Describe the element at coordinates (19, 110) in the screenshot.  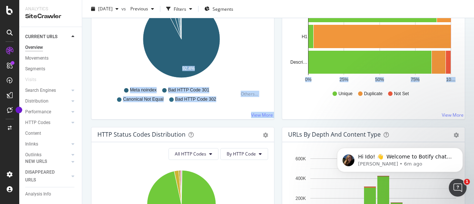
I see `div: Tooltip anchor` at that location.